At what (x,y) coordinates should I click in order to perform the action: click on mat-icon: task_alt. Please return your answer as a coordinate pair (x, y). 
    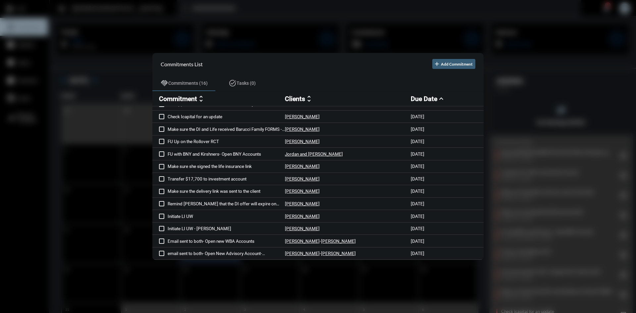
    Looking at the image, I should click on (233, 83).